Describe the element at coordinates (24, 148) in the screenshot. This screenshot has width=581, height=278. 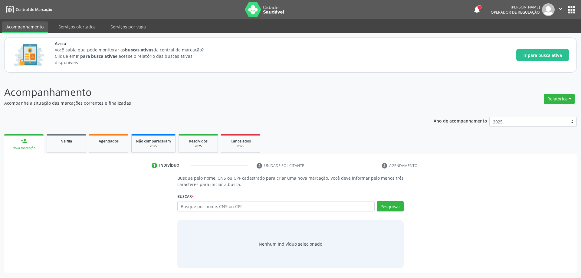
I see `div: Nova marcação` at that location.